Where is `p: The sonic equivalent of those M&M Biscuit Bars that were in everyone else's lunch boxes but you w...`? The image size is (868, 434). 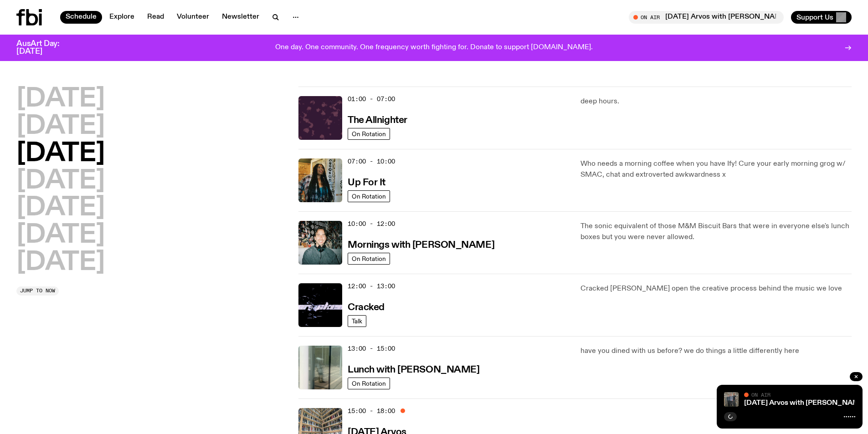
p: The sonic equivalent of those M&M Biscuit Bars that were in everyone else's lunch boxes but you w... is located at coordinates (716, 232).